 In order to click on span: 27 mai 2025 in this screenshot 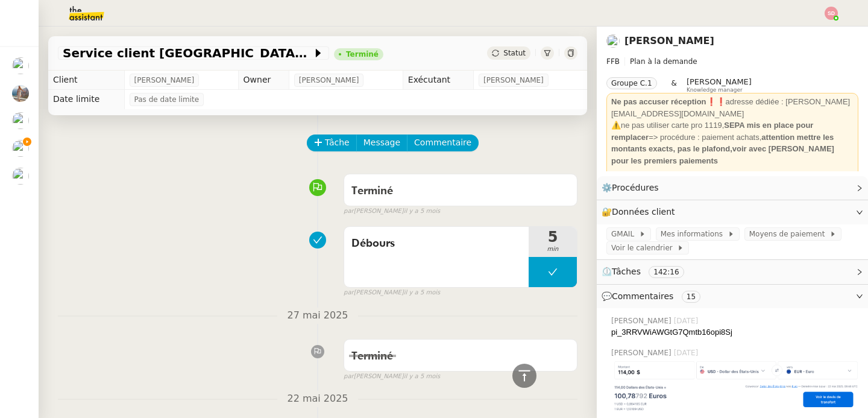, I will do `click(317, 316)`.